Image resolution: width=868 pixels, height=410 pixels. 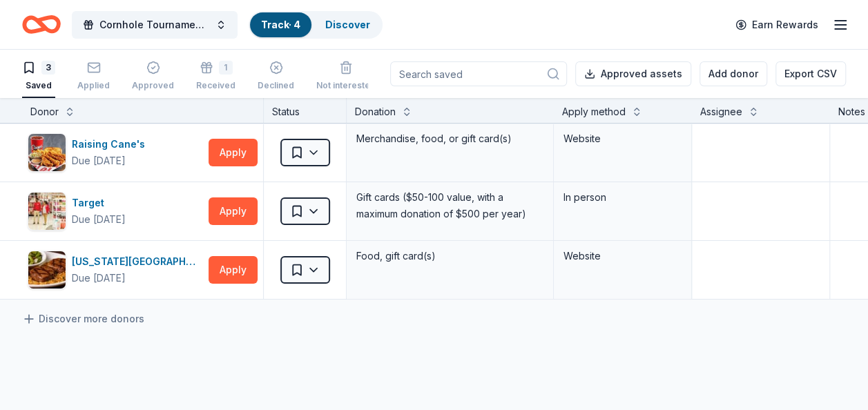 I want to click on div: Received, so click(x=215, y=86).